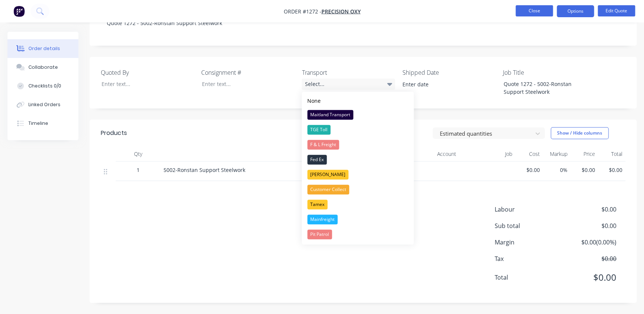  What do you see at coordinates (550, 73) in the screenshot?
I see `label: Job Title` at bounding box center [550, 73].